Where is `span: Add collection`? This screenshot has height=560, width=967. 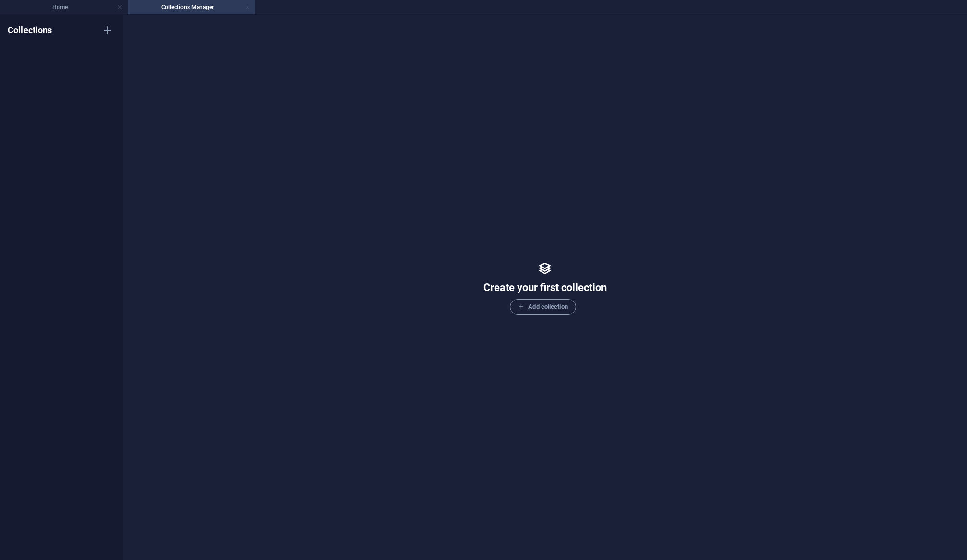
span: Add collection is located at coordinates (542, 307).